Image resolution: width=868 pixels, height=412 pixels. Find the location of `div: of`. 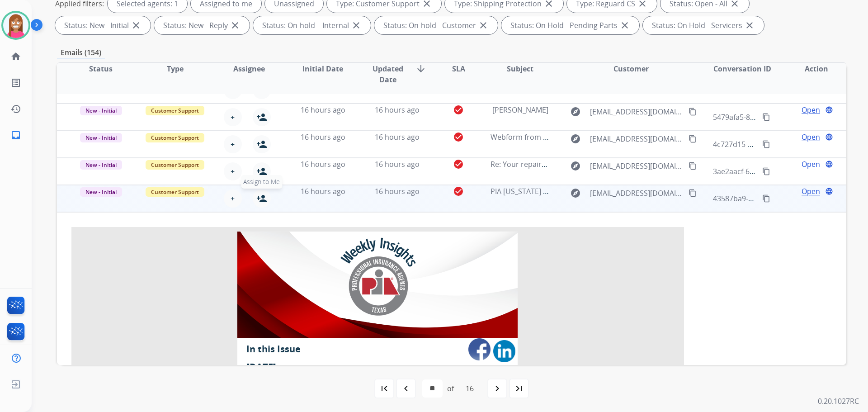

div: of is located at coordinates (450, 388).